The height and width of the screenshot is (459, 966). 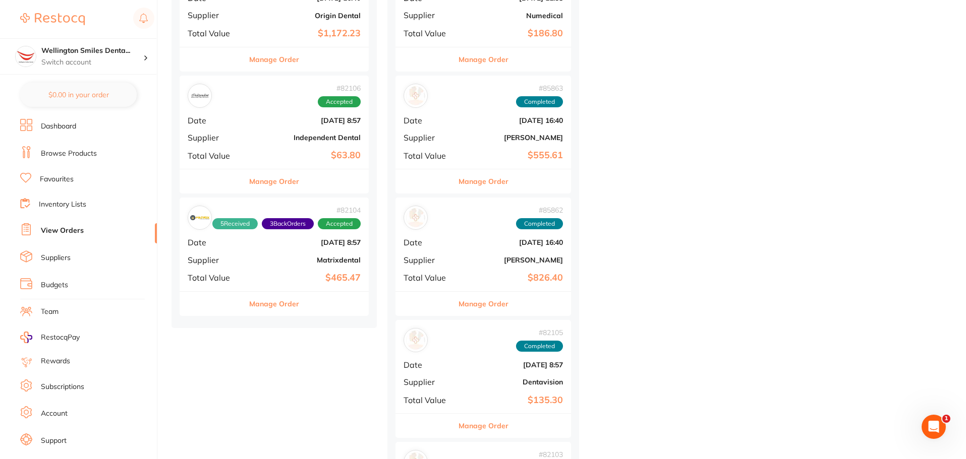 I want to click on b: Matrixdental, so click(x=306, y=260).